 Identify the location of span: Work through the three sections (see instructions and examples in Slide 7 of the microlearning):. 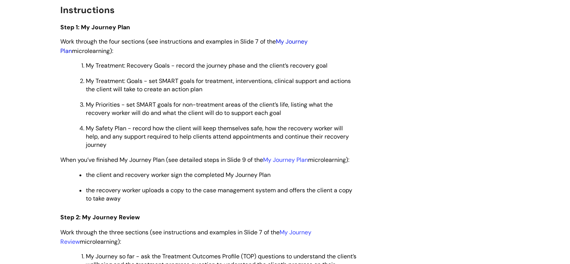
(186, 237).